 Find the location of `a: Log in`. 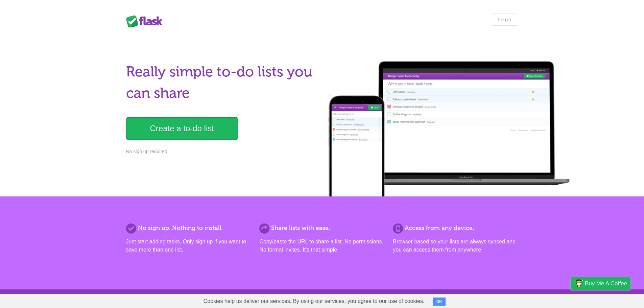

a: Log in is located at coordinates (505, 19).